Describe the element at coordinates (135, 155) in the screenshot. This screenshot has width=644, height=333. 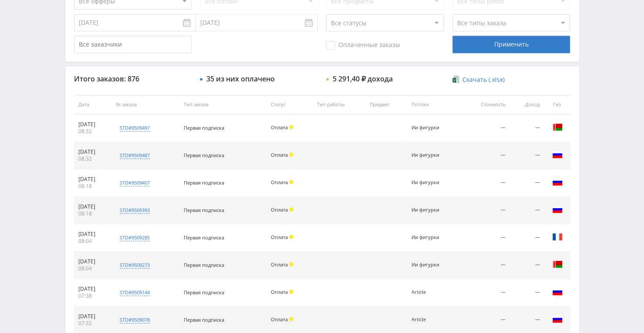
I see `div: std#9509487` at that location.